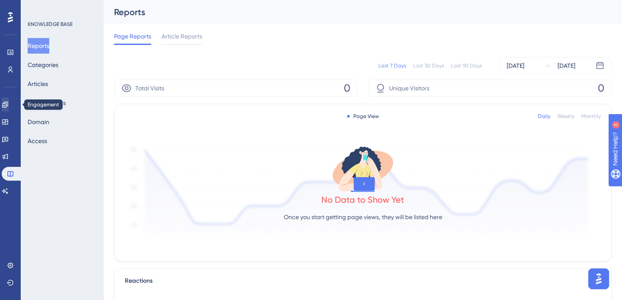 The image size is (622, 300). I want to click on div: Reactions, so click(363, 281).